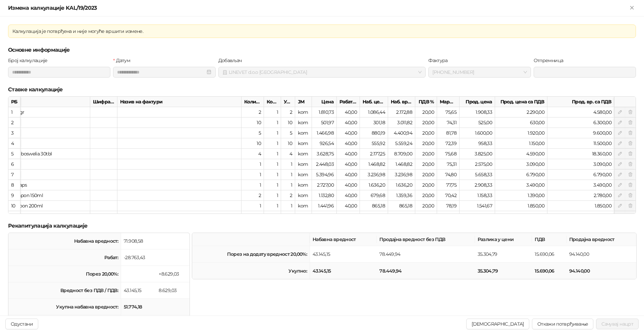 The height and width of the screenshot is (332, 644). Describe the element at coordinates (14, 164) in the screenshot. I see `div: 6` at that location.